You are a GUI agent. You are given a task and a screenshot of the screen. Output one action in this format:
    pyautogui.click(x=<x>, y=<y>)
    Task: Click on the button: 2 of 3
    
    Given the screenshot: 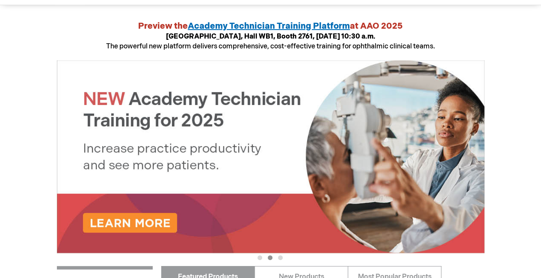 What is the action you would take?
    pyautogui.click(x=270, y=257)
    